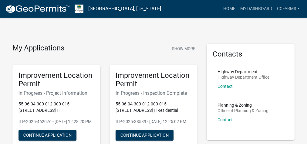  Describe the element at coordinates (243, 77) in the screenshot. I see `p: Highway Department Office` at that location.